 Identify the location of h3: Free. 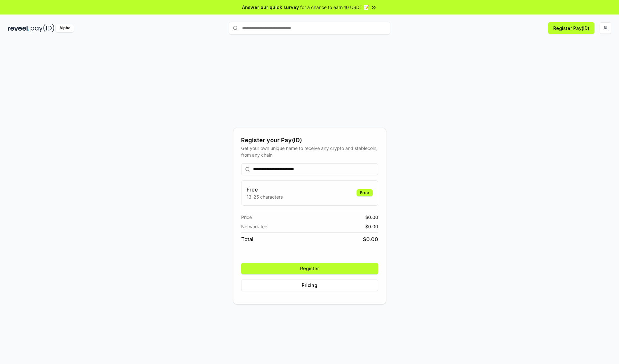
(265, 190).